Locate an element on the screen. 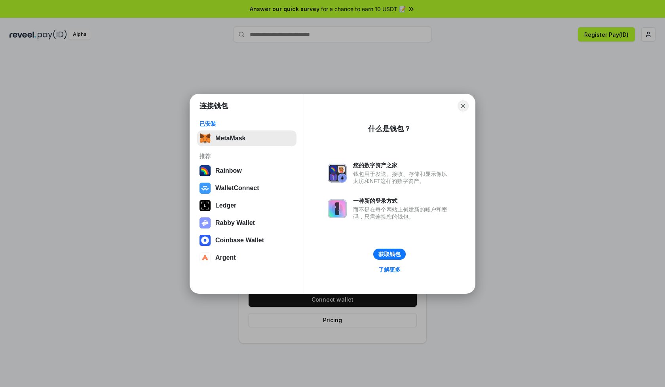 Image resolution: width=665 pixels, height=387 pixels. button: Coinbase Wallet is located at coordinates (247, 241).